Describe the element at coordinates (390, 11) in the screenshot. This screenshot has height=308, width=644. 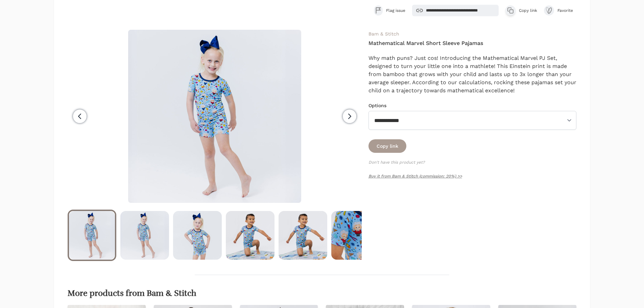
I see `button: Flag issue` at that location.